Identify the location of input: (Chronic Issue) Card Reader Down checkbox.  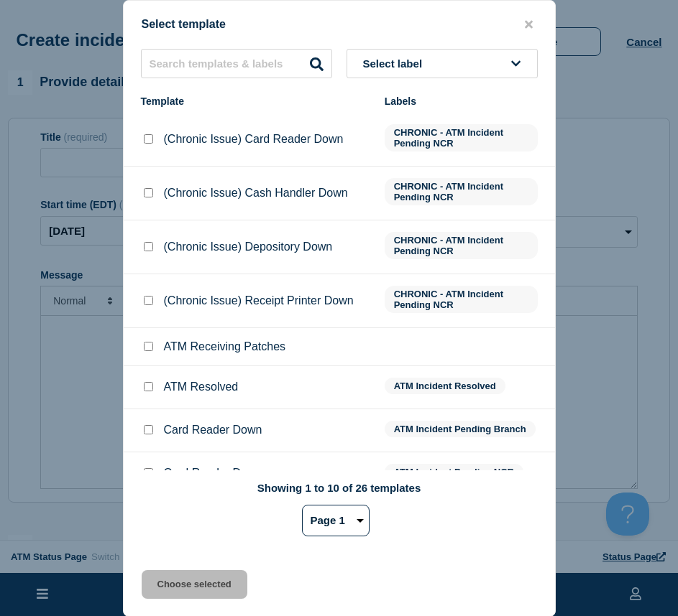
(148, 139).